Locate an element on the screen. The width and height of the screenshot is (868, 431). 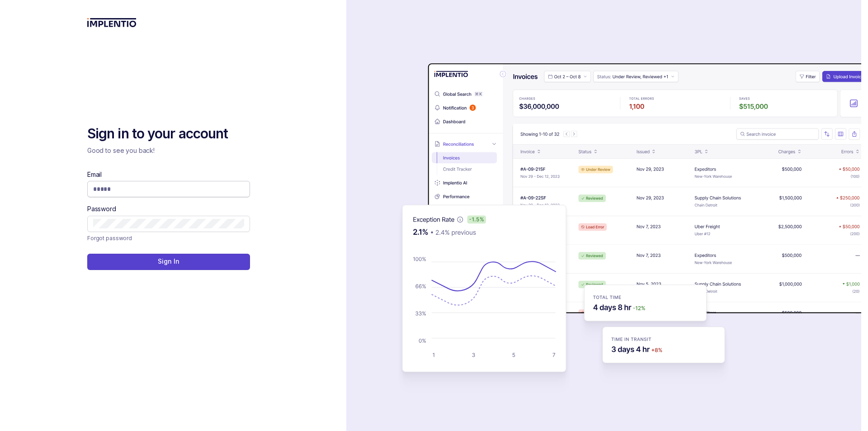
label: Password is located at coordinates (102, 209).